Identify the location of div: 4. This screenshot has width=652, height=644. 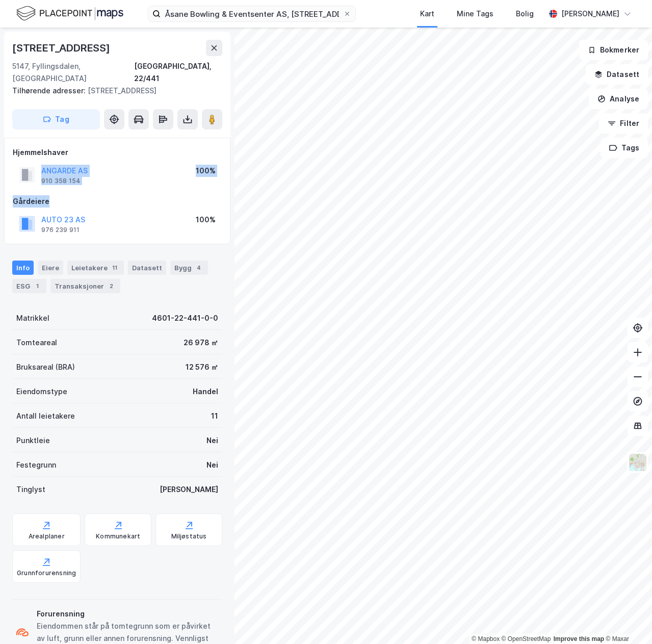
(199, 268).